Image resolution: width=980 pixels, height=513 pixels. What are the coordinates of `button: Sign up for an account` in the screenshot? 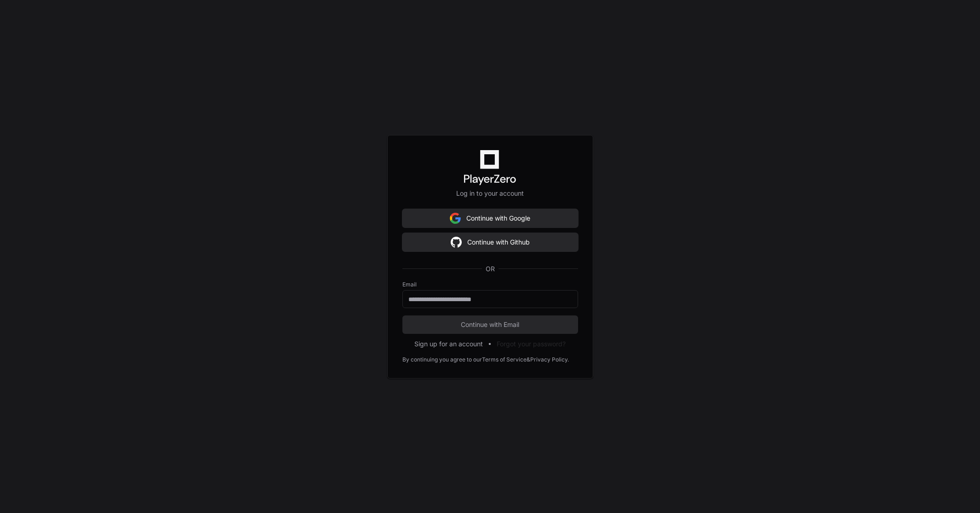 It's located at (449, 344).